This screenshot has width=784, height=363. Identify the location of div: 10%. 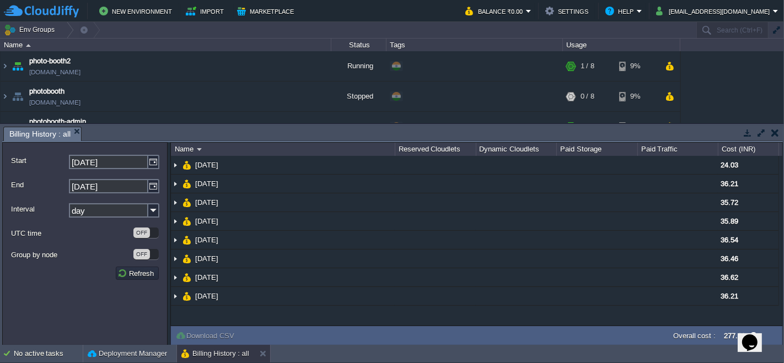
(636, 127).